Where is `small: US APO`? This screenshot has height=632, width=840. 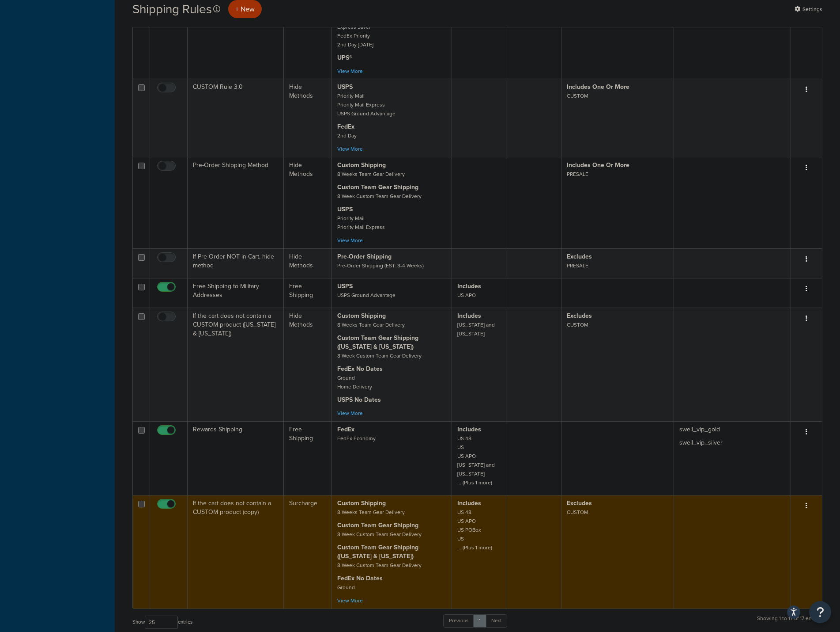 small: US APO is located at coordinates (466, 295).